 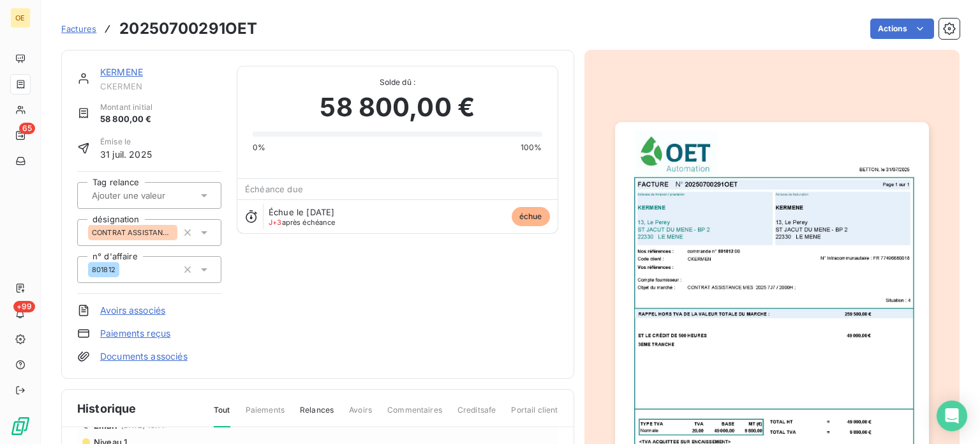 What do you see at coordinates (127, 107) in the screenshot?
I see `span: Montant initial` at bounding box center [127, 107].